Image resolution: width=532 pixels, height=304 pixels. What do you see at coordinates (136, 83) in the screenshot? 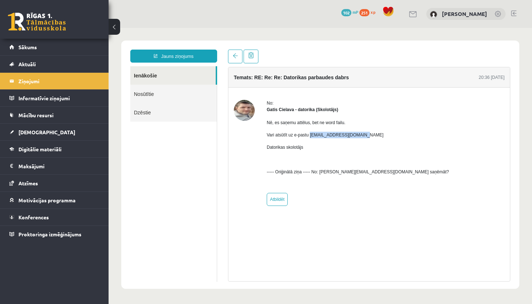
I see `img: Gatis Cielava - datorika` at bounding box center [136, 83].